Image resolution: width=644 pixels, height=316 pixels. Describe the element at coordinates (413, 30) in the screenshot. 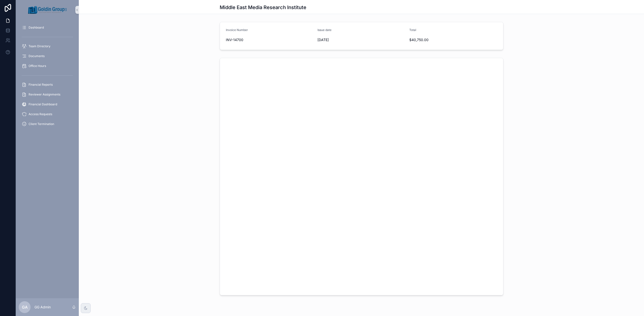

I see `span: Total` at that location.